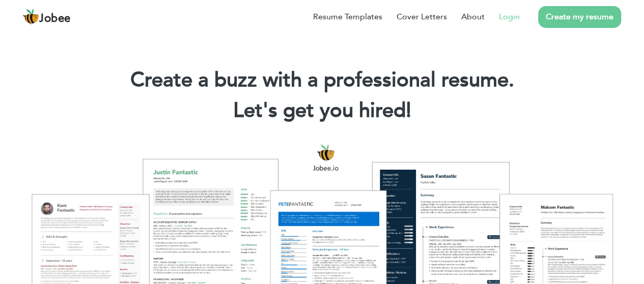  I want to click on a: About, so click(473, 16).